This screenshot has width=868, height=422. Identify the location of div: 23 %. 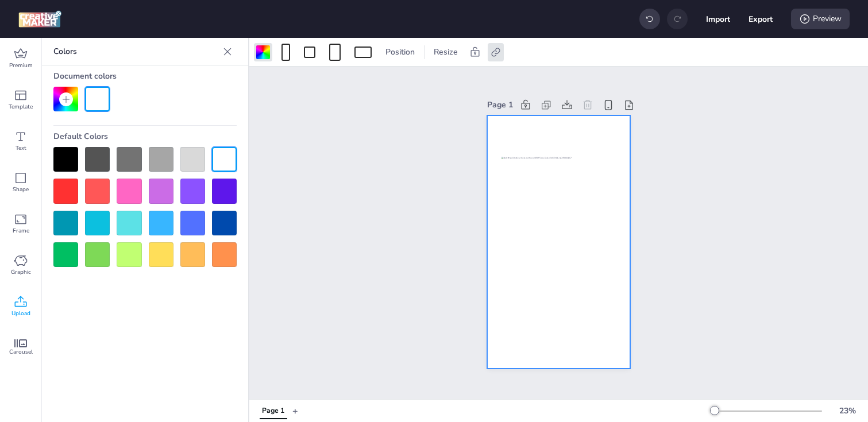
(848, 410).